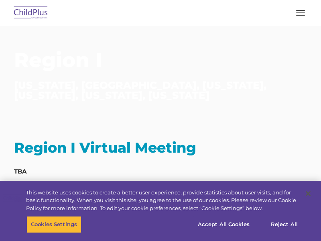 The width and height of the screenshot is (321, 241). What do you see at coordinates (31, 13) in the screenshot?
I see `img: ChildPlus by Procare Solutions` at bounding box center [31, 13].